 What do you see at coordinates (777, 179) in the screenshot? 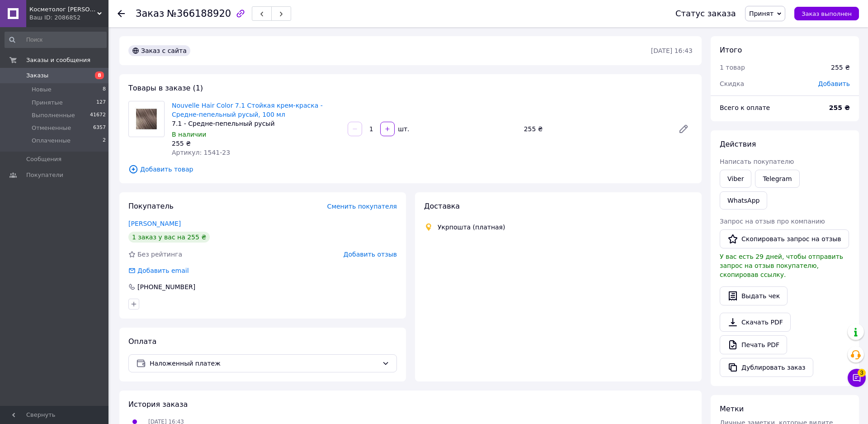
I see `a: Telegram` at bounding box center [777, 179].